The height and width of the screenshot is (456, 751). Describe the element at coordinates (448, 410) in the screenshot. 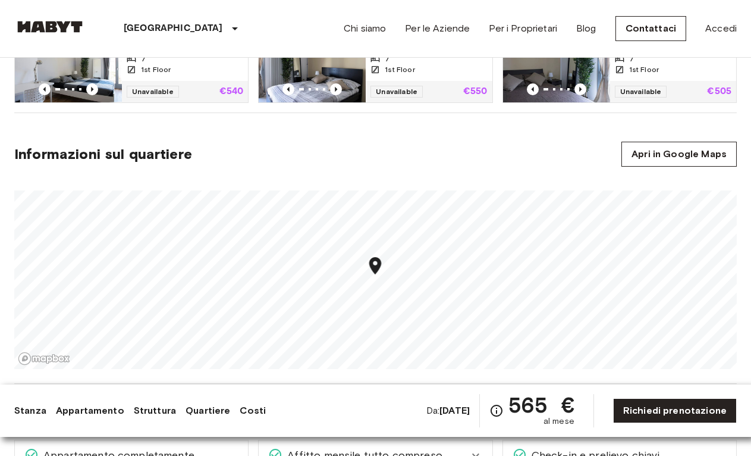

I see `span: Da:` at that location.